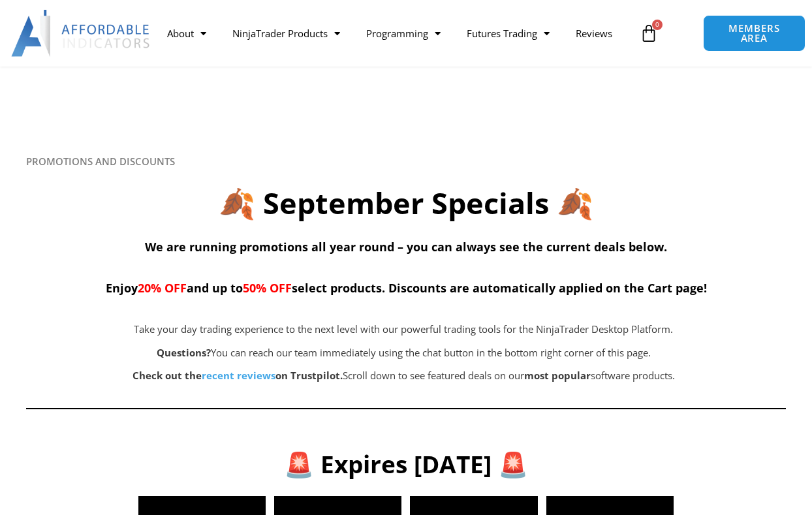 The width and height of the screenshot is (812, 515). I want to click on h2: 🍂 September Specials 🍂, so click(406, 203).